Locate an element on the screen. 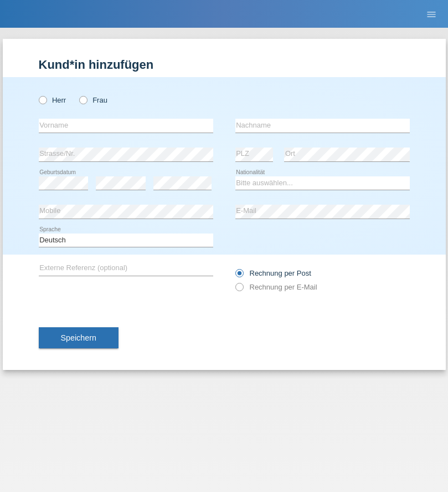 Image resolution: width=448 pixels, height=492 pixels. button: Speichern is located at coordinates (79, 338).